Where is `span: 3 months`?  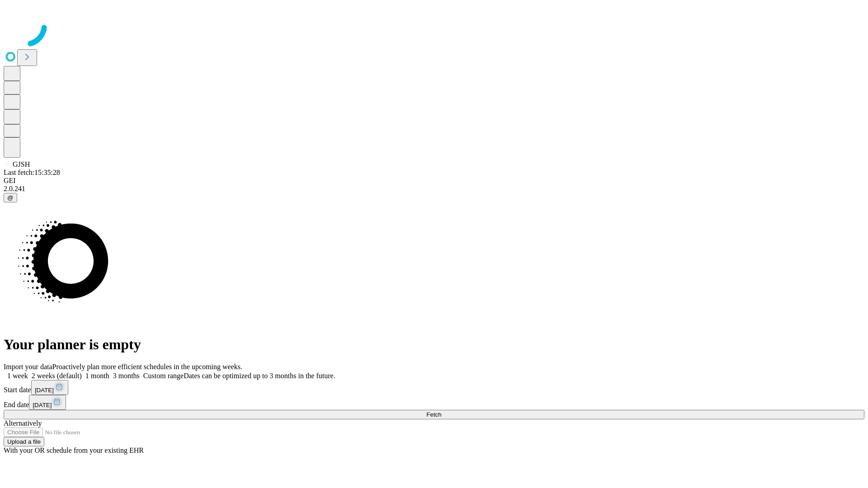
span: 3 months is located at coordinates (126, 376).